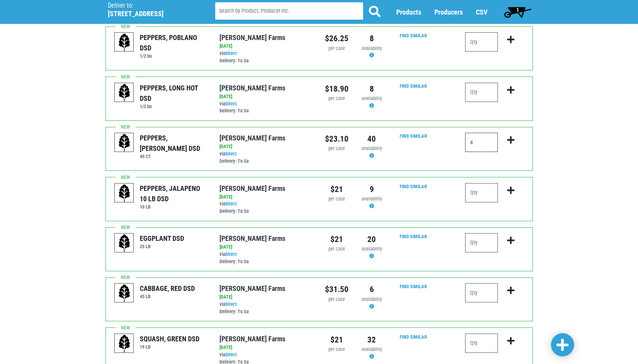  I want to click on span: 1, so click(517, 10).